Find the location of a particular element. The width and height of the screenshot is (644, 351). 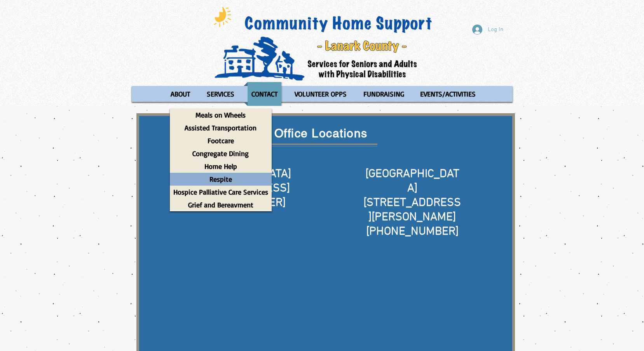

p: EVENTS/ACTIVITIES is located at coordinates (448, 94).